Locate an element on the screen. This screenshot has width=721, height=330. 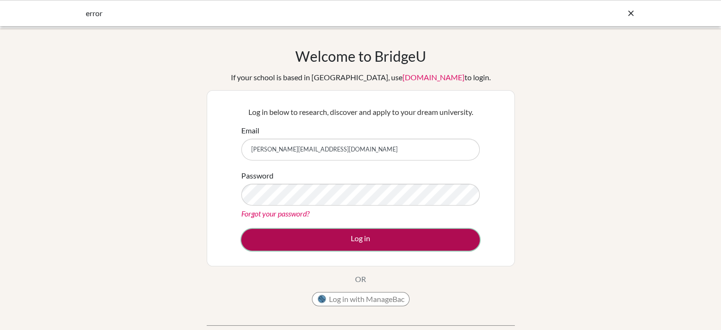
button: Log in is located at coordinates (360, 239).